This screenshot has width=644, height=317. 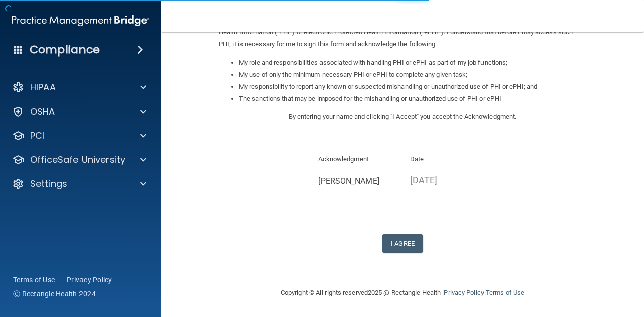 What do you see at coordinates (412, 75) in the screenshot?
I see `li: My use of only the minimum necessary PHI or ePHI to complete any given task;` at bounding box center [412, 75].